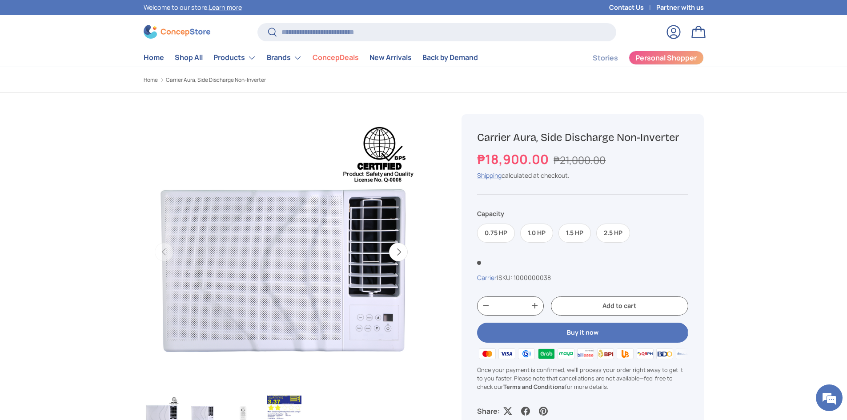 This screenshot has width=847, height=420. I want to click on button: Buy it now, so click(583, 333).